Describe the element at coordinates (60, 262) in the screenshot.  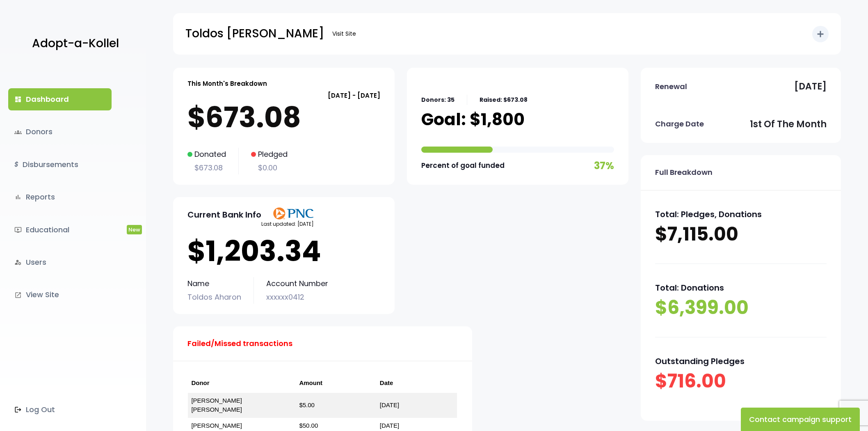
I see `a: manage_accountsUsers` at that location.